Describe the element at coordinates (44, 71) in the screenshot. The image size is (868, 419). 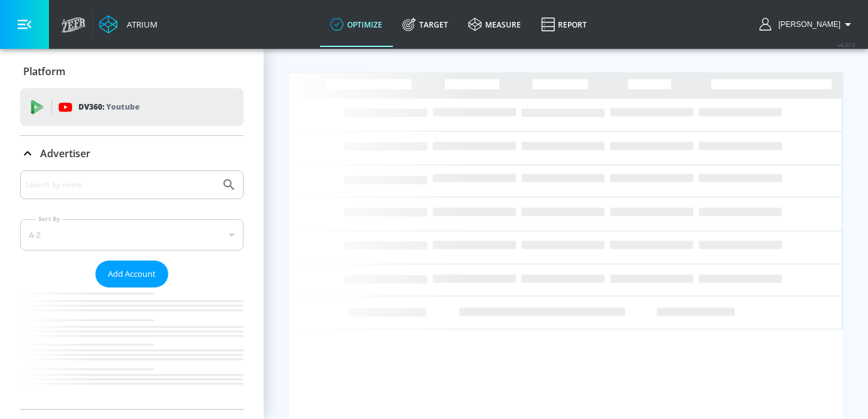
I see `p: Platform` at that location.